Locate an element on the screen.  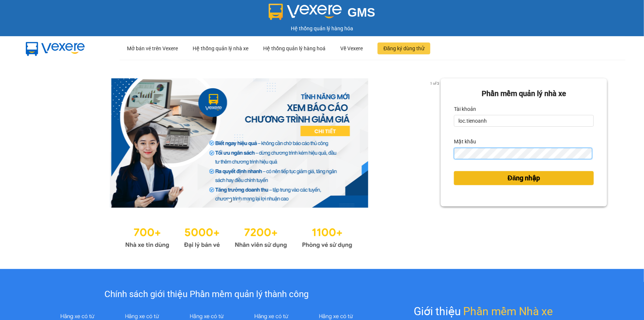
span: Đăng nhập is located at coordinates (524, 178).